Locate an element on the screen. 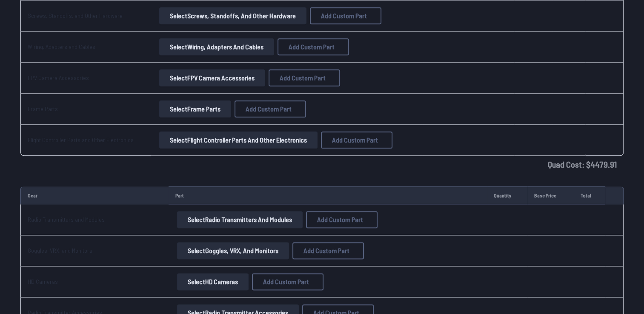 Image resolution: width=644 pixels, height=314 pixels. a: SelectRadio Transmitters and Modules is located at coordinates (239, 220).